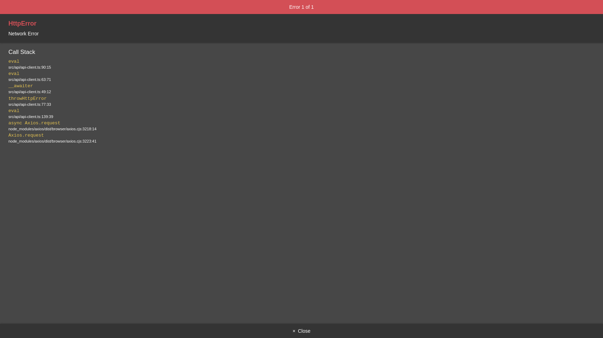 The height and width of the screenshot is (338, 603). I want to click on code: async Axios.request, so click(34, 123).